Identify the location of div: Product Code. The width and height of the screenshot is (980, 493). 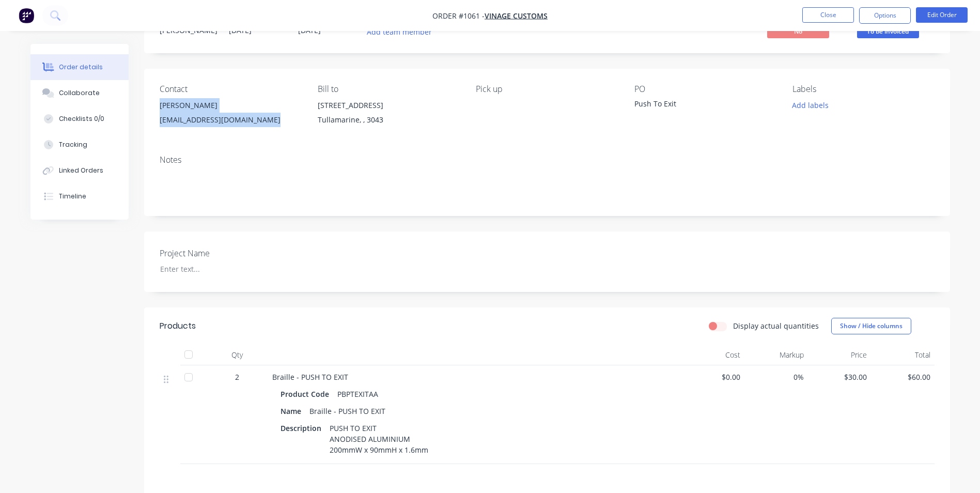
(307, 394).